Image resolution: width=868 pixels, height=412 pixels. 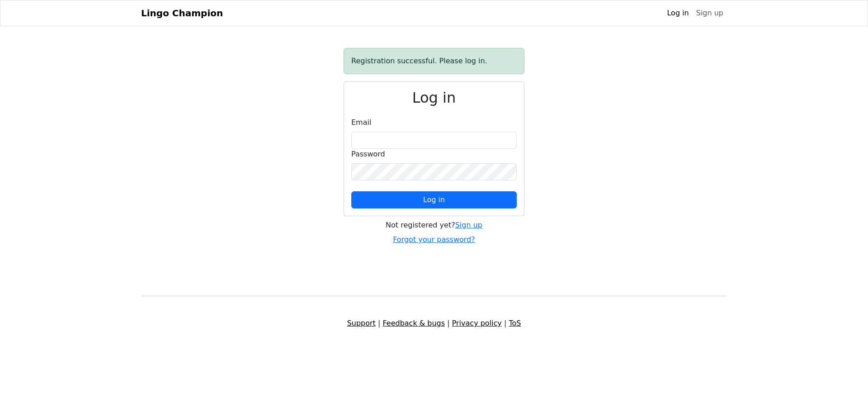 I want to click on a: Support, so click(x=361, y=323).